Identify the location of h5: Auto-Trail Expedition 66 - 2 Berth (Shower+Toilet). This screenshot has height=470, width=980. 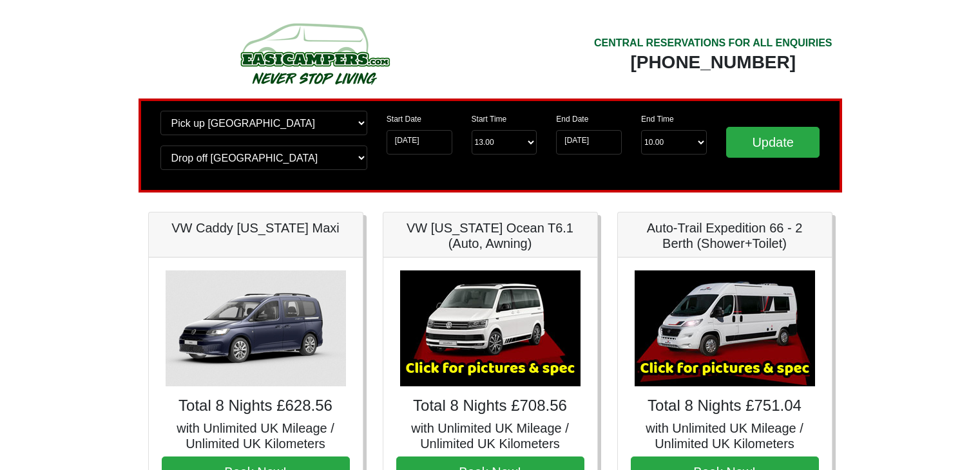
(726, 236).